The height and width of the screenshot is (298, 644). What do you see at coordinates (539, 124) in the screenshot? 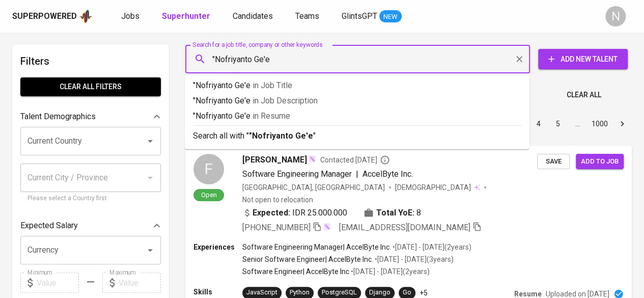
I see `button: Go to page 4` at bounding box center [539, 124].